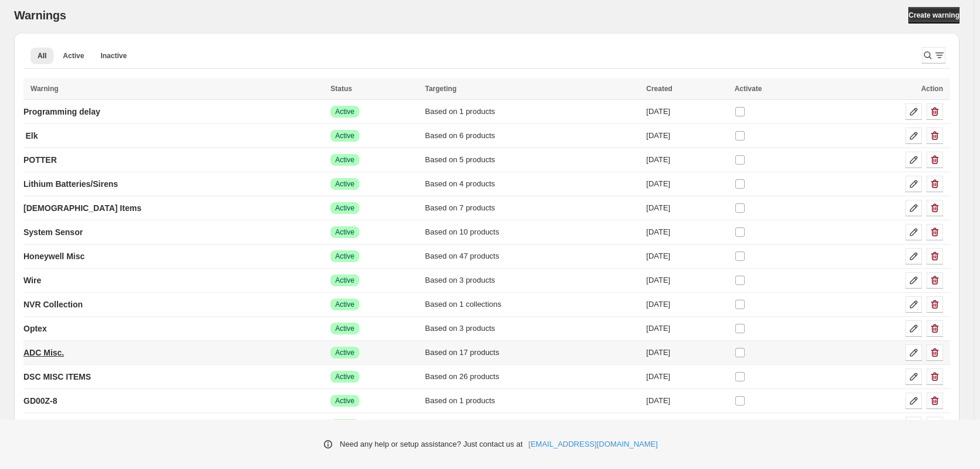 The width and height of the screenshot is (980, 469). I want to click on p: System Sensor, so click(53, 232).